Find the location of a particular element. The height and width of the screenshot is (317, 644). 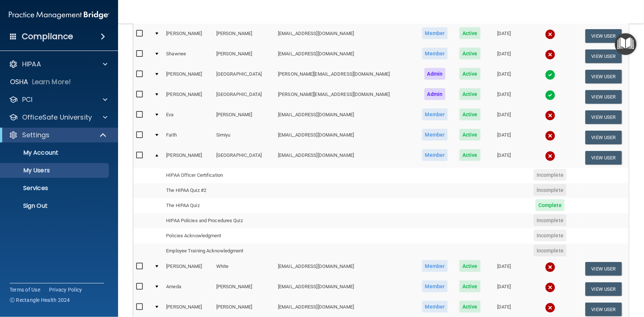

p: My Account is located at coordinates (55, 153).